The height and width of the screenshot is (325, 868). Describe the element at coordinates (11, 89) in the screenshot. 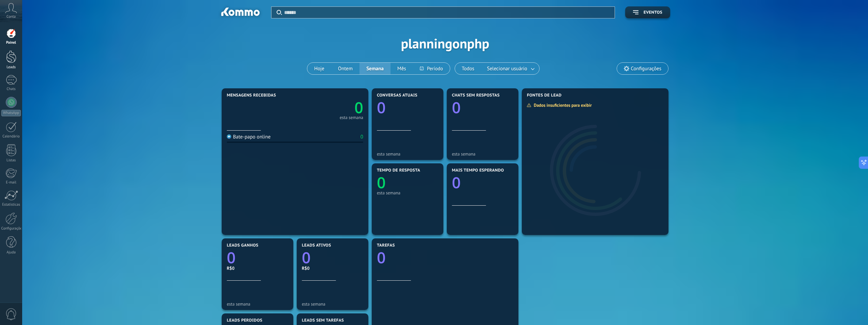

I see `div: Chats` at that location.